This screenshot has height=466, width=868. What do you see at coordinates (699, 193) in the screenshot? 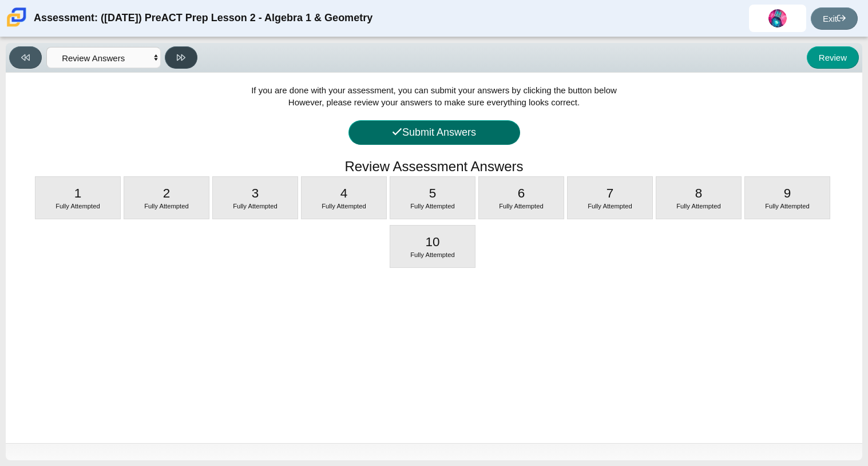
I see `span: 8` at bounding box center [699, 193].